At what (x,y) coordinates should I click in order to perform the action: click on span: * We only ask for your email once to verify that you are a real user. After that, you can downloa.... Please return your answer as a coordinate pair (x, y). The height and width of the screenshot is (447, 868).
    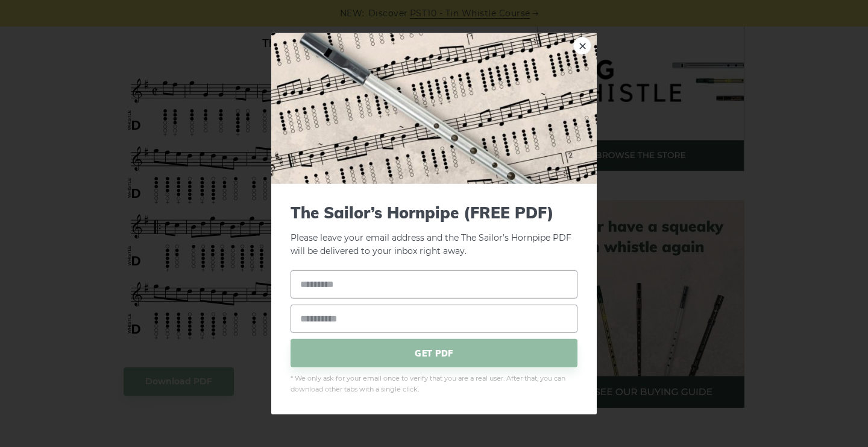
    Looking at the image, I should click on (434, 384).